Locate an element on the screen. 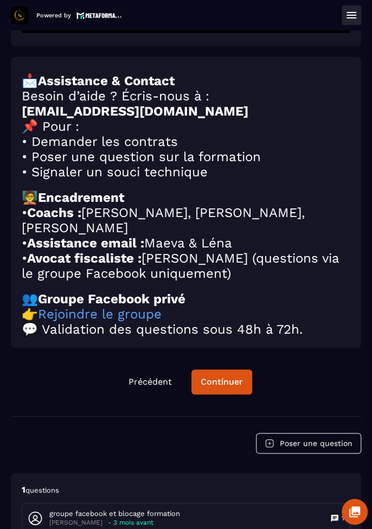 The image size is (372, 529). h2: Besoin d’aide ? Écris-nous à : is located at coordinates (186, 96).